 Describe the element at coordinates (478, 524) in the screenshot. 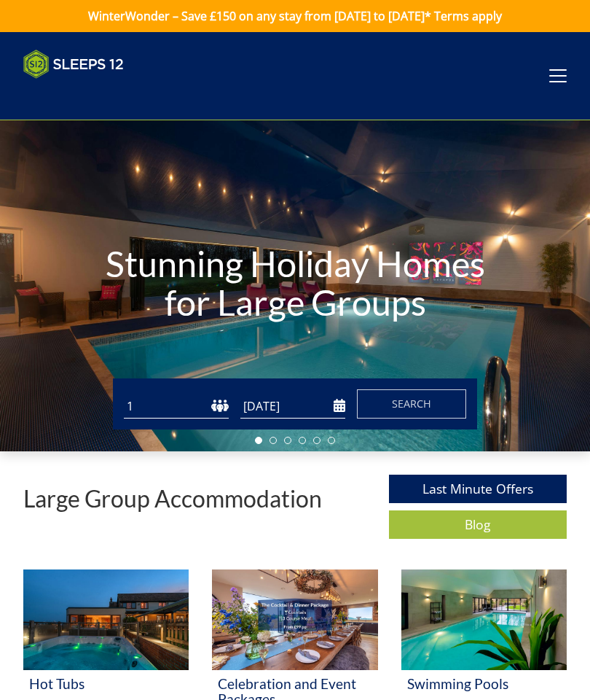

I see `a: Blog` at that location.